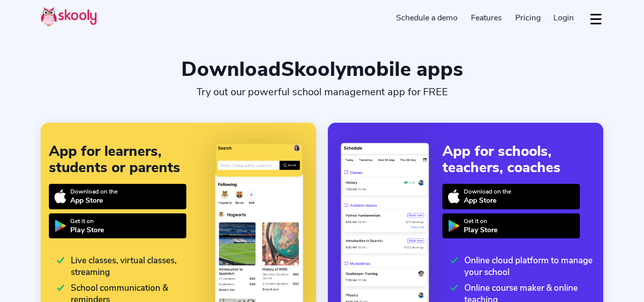 Image resolution: width=644 pixels, height=302 pixels. I want to click on div: App for learners, students or parents, so click(125, 160).